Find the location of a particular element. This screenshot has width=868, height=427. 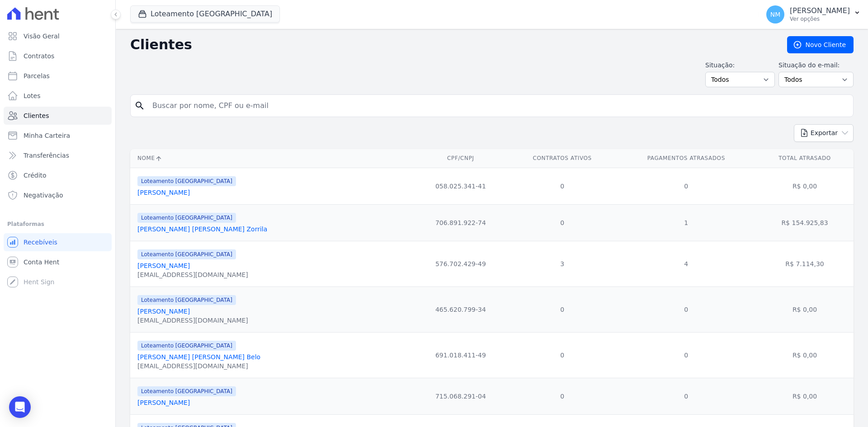

span: Lotes is located at coordinates (32, 96).